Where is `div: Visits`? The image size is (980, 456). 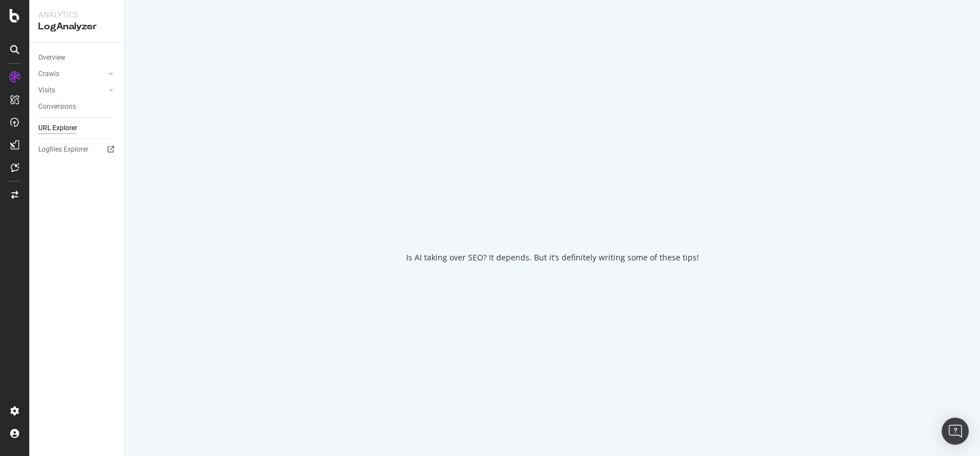
div: Visits is located at coordinates (47, 90).